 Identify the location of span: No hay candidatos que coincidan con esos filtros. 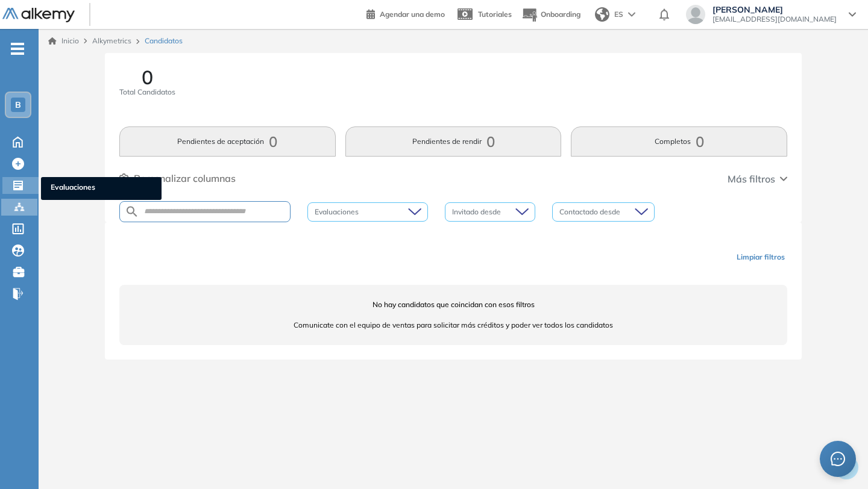
(454, 305).